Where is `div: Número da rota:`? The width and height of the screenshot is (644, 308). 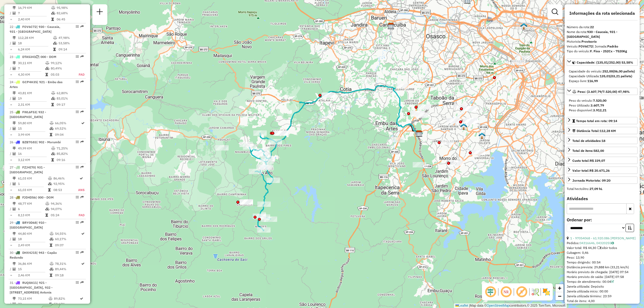
div: Número da rota: is located at coordinates (603, 27).